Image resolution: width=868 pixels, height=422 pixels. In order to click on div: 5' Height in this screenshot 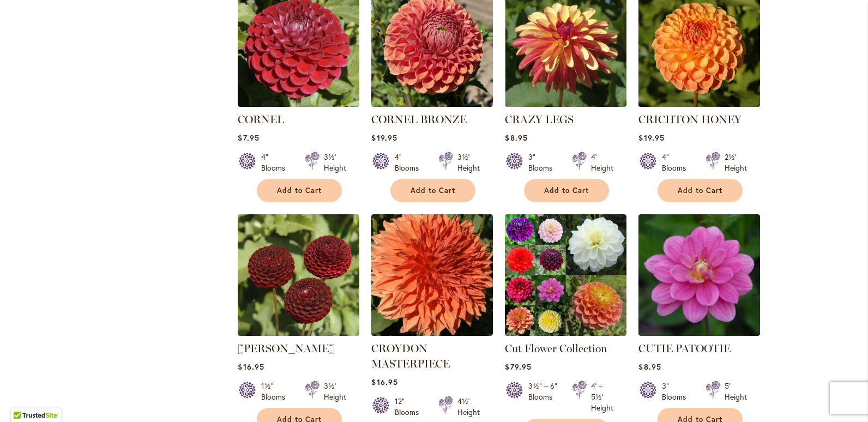, I will do `click(735, 391)`.